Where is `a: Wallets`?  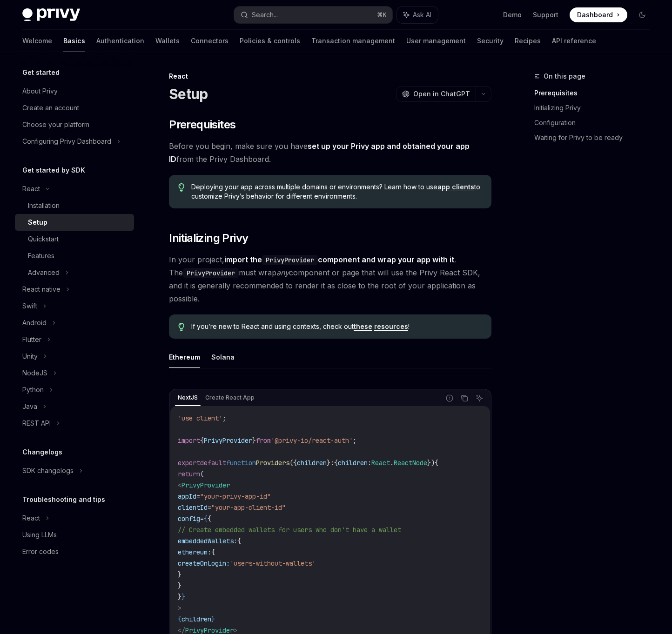
a: Wallets is located at coordinates (168, 41).